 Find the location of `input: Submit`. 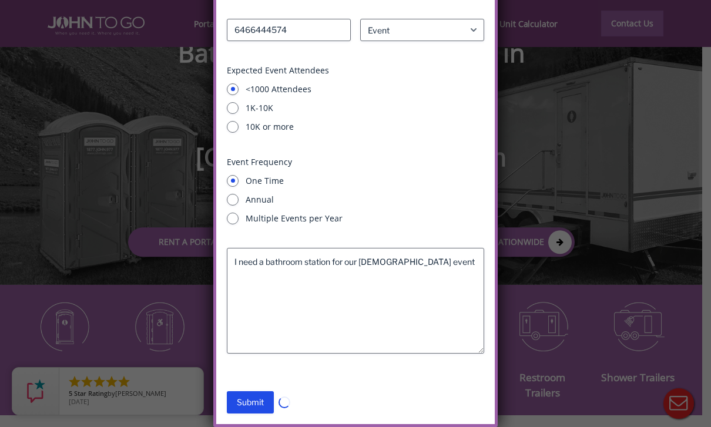

input: Submit is located at coordinates (250, 403).